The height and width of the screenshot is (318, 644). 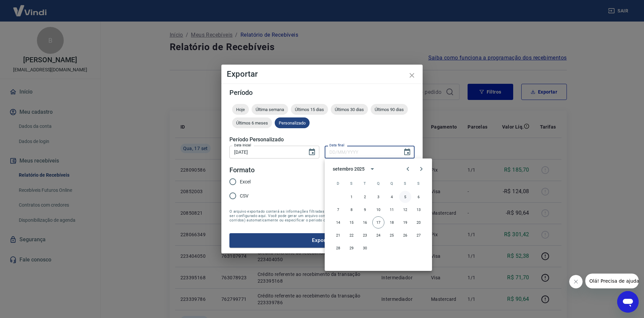 What do you see at coordinates (378, 183) in the screenshot?
I see `span: quarta-feira` at bounding box center [378, 183].